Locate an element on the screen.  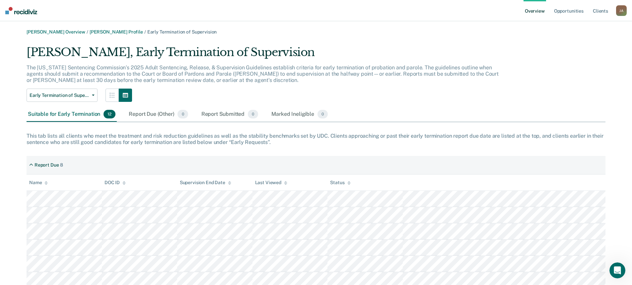
div: 8 is located at coordinates (61, 165).